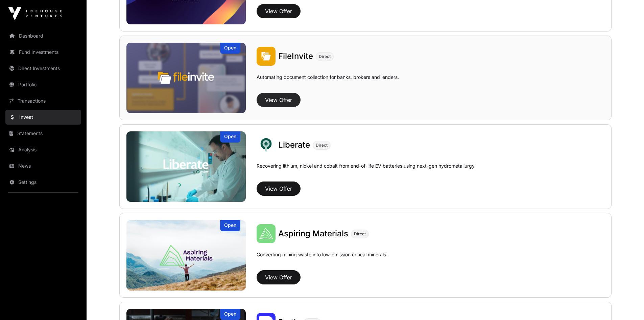 Image resolution: width=644 pixels, height=320 pixels. Describe the element at coordinates (627, 303) in the screenshot. I see `div: Chat Widget` at that location.